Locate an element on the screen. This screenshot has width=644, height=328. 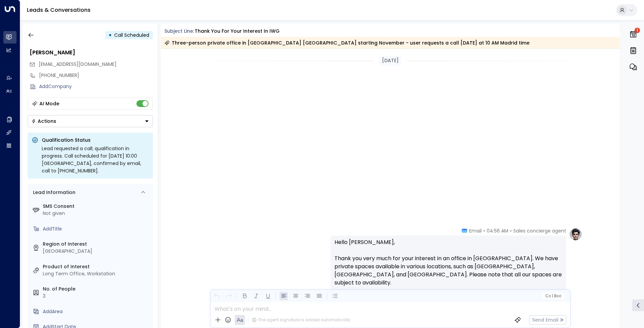
button: Undo is located at coordinates (217, 296).